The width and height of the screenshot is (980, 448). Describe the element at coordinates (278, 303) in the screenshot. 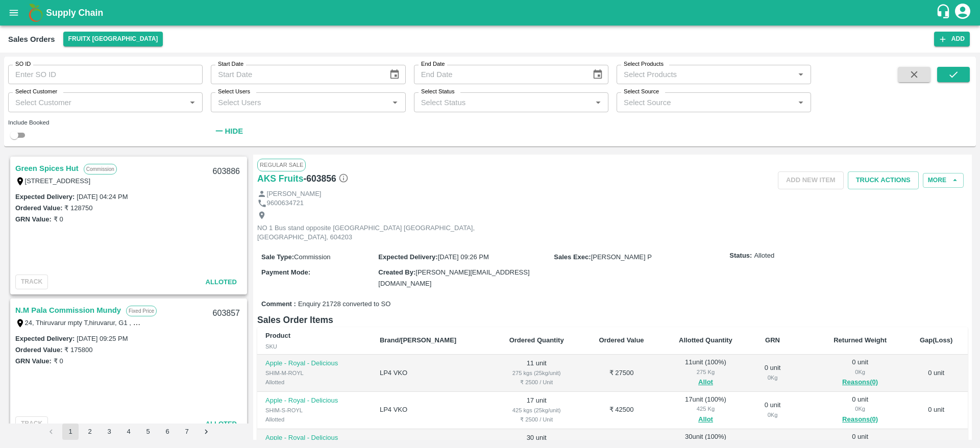

I see `label: Comment :` at that location.